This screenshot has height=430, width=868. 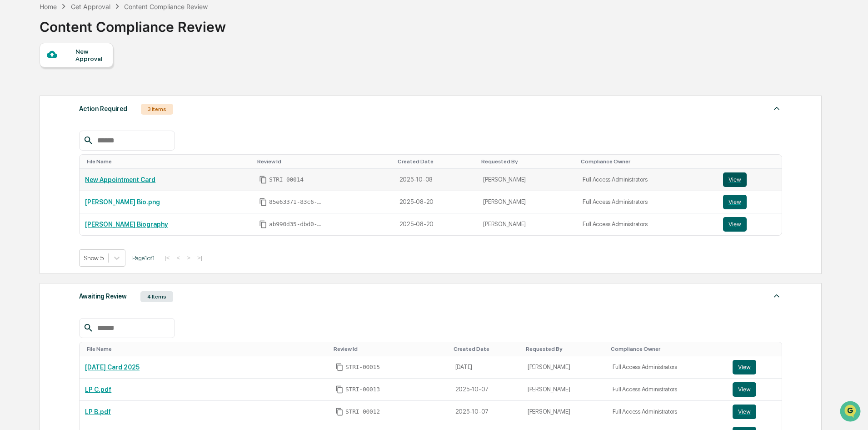 I want to click on span: Data Lookup, so click(x=38, y=136).